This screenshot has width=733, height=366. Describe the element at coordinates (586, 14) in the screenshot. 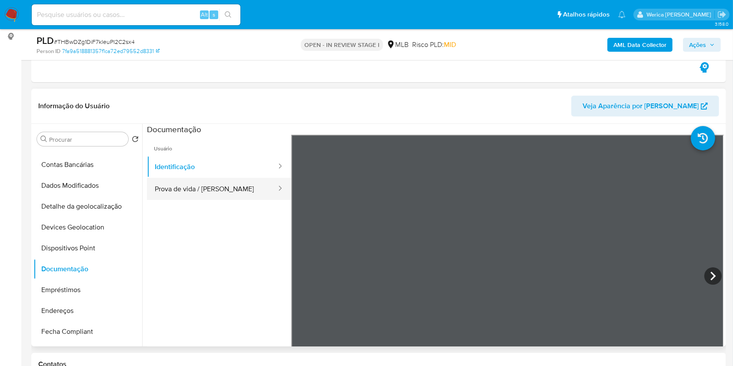

I see `span: Atalhos rápidos` at that location.